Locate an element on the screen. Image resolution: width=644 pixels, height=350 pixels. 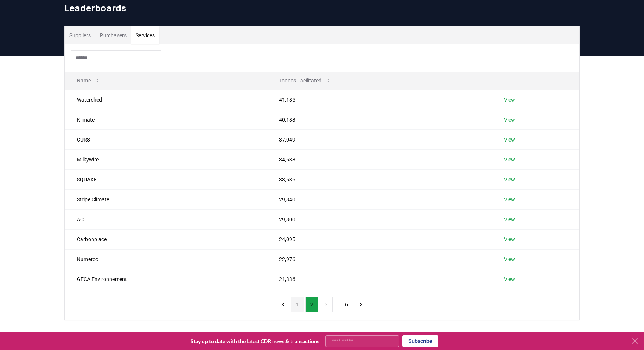
td: 22,976 is located at coordinates (379, 259).